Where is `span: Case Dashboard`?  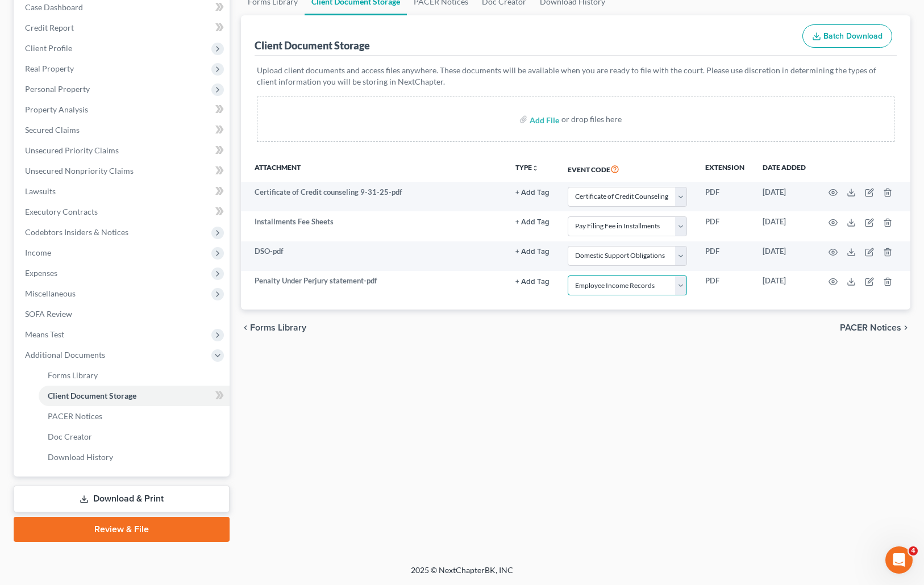
span: Case Dashboard is located at coordinates (54, 7).